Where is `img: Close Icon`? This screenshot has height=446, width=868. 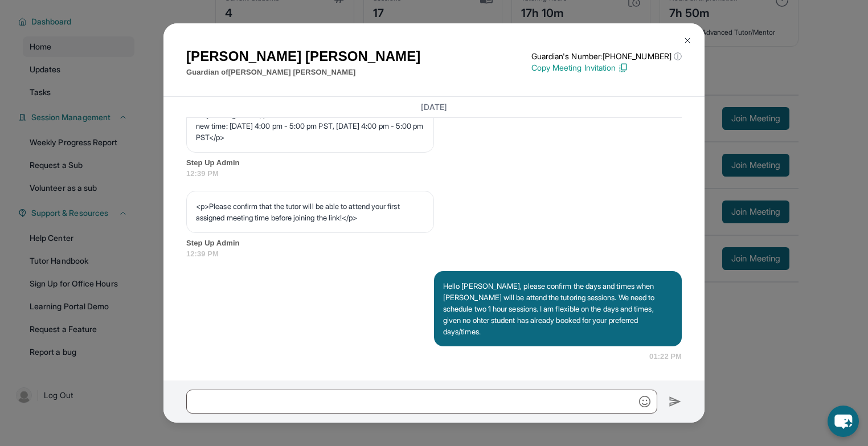
img: Close Icon is located at coordinates (687, 41).